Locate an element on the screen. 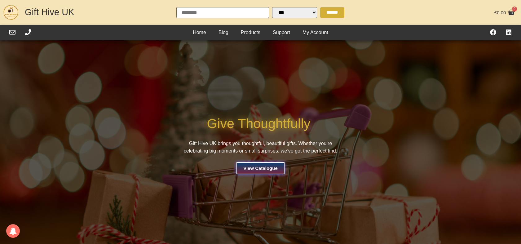  a: Support is located at coordinates (282, 33).